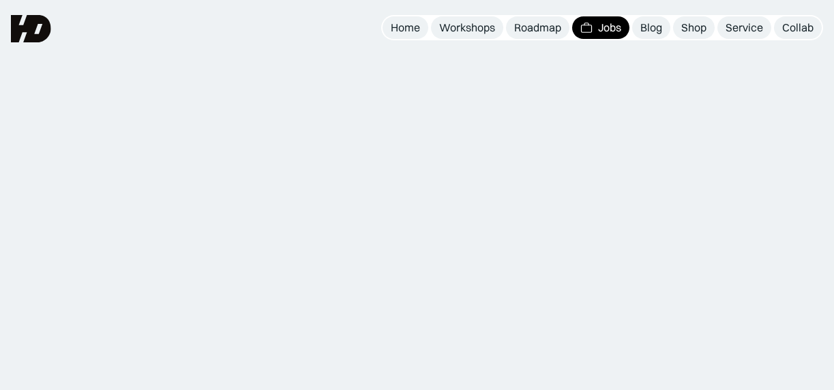 The image size is (834, 390). Describe the element at coordinates (651, 27) in the screenshot. I see `div: Blog` at that location.